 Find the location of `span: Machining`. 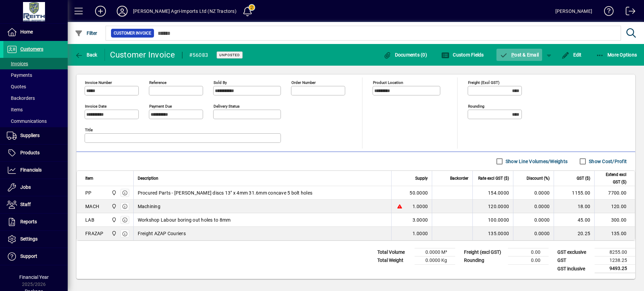

span: Machining is located at coordinates (149, 206).